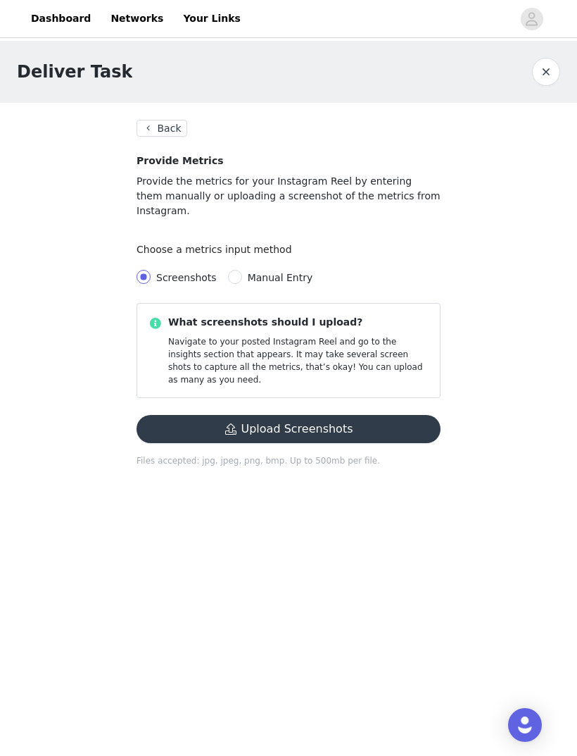 This screenshot has width=577, height=756. I want to click on p: Provide the metrics for your Instagram Reel by entering them manually or uploading a screenshot o..., so click(289, 196).